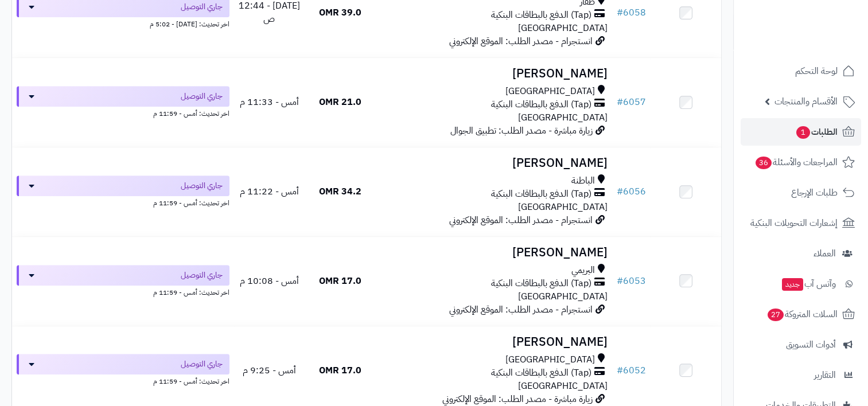 This screenshot has height=406, width=868. What do you see at coordinates (796, 163) in the screenshot?
I see `span: المراجعات والأسئلة` at bounding box center [796, 163].